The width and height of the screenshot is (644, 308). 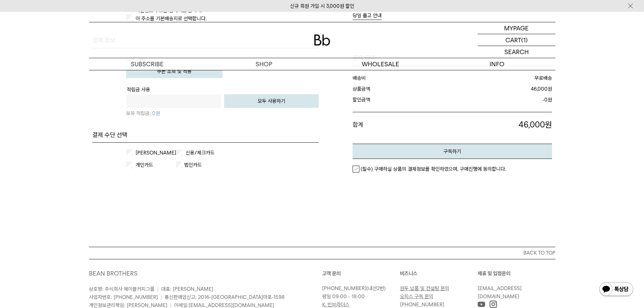 What do you see at coordinates (517, 40) in the screenshot?
I see `a: CART (1)` at bounding box center [517, 40].